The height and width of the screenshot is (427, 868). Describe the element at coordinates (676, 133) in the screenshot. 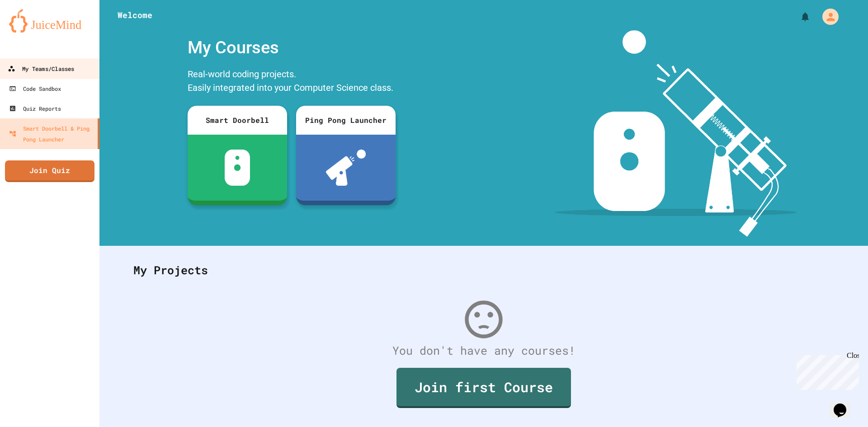

I see `img: banner-image-my-projects.png` at that location.